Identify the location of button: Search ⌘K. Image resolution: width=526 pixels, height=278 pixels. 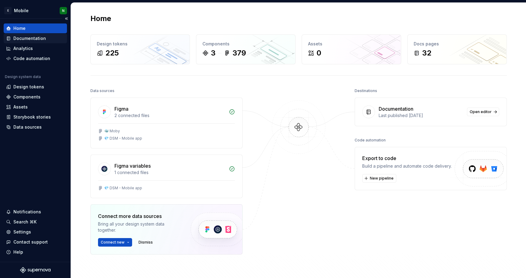
(35, 222).